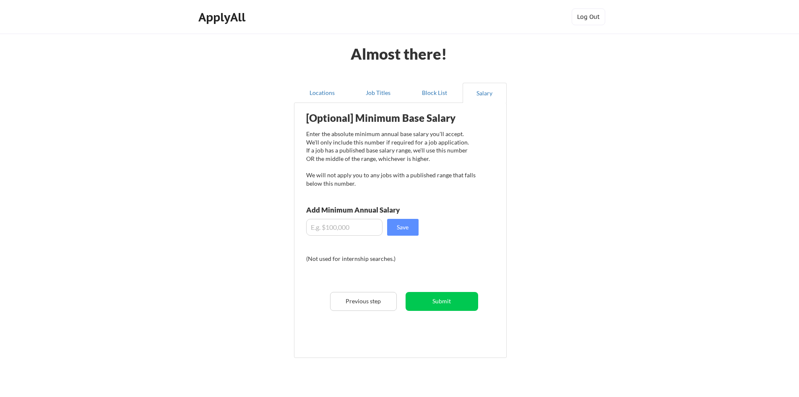 The width and height of the screenshot is (799, 397). I want to click on div: [Optional] Minimum Base Salary, so click(391, 118).